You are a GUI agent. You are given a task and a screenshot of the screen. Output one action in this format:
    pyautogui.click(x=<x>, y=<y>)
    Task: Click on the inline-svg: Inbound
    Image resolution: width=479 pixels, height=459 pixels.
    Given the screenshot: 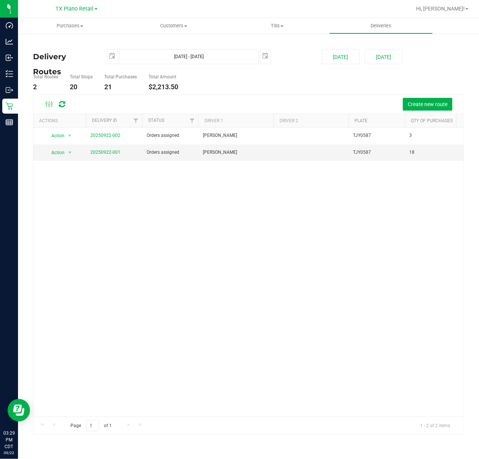 What is the action you would take?
    pyautogui.click(x=9, y=58)
    